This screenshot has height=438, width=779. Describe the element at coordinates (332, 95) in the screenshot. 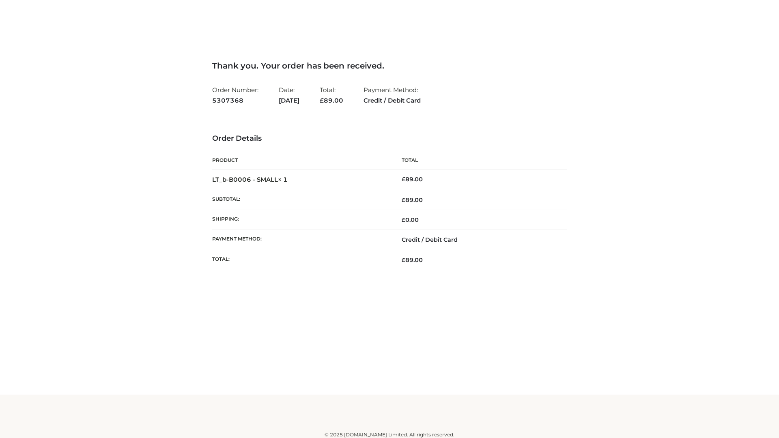

I see `li: Total:` at that location.